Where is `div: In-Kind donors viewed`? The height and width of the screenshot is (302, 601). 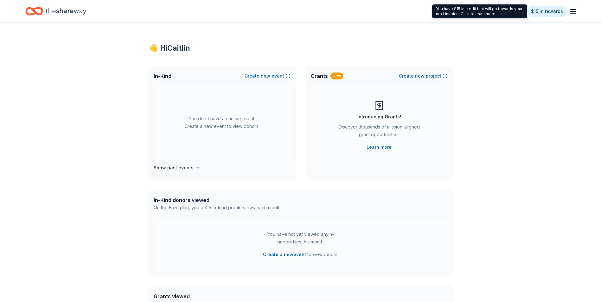
div: In-Kind donors viewed is located at coordinates (218, 200).